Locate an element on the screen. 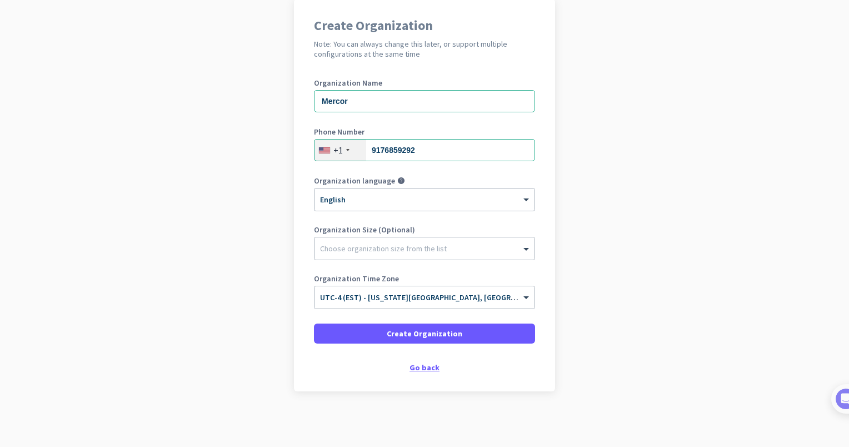 The height and width of the screenshot is (447, 849). i: help is located at coordinates (401, 181).